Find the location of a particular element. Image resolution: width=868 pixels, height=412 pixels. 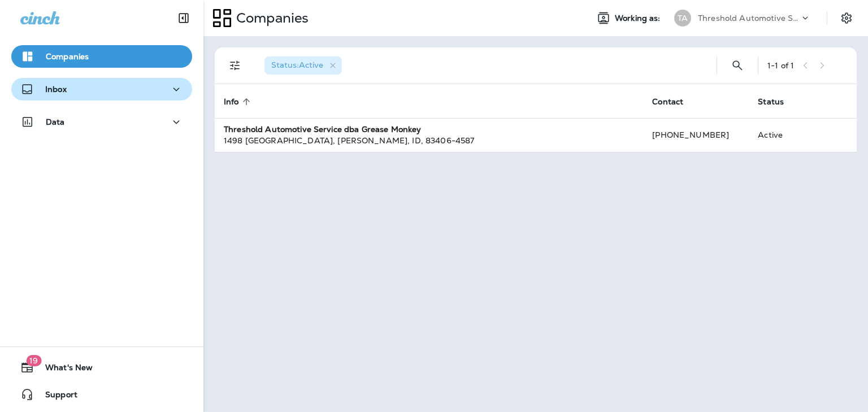

span: What's New is located at coordinates (63, 370).